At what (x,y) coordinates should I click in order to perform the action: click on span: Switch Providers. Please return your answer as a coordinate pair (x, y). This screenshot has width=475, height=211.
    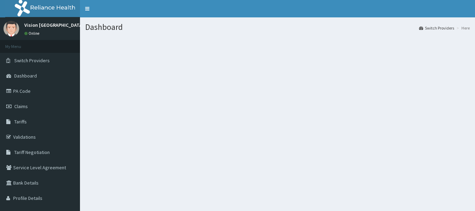
    Looking at the image, I should click on (32, 61).